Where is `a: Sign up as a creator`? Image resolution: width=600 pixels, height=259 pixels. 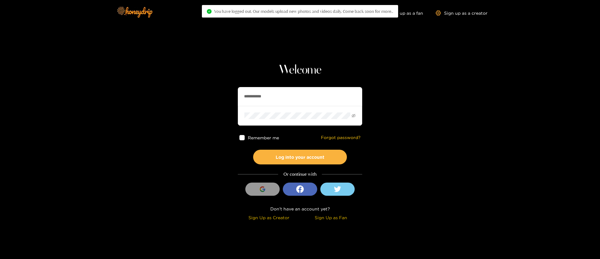
a: Sign up as a creator is located at coordinates (462, 13).